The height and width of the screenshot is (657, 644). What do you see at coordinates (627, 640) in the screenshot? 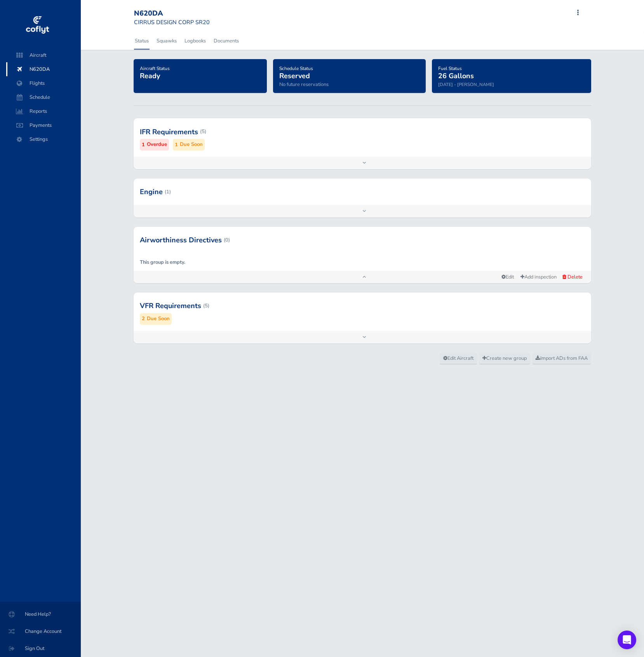
I see `div: Open Intercom Messenger` at bounding box center [627, 640].